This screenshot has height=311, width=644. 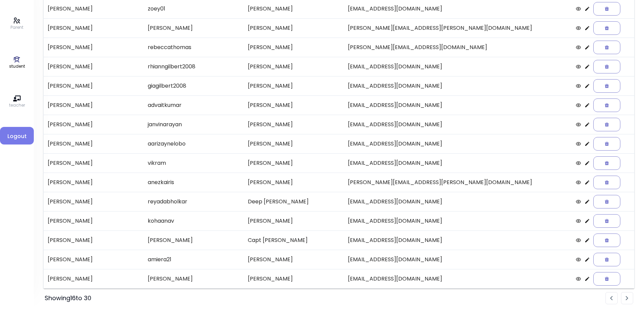 What do you see at coordinates (194, 163) in the screenshot?
I see `td: vikram` at bounding box center [194, 163].